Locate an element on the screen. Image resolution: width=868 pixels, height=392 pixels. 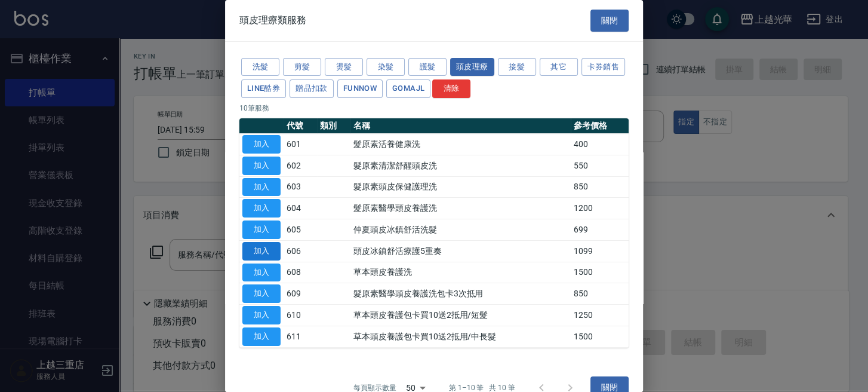
td: 髮原素清潔舒醒頭皮洗 is located at coordinates (460, 166).